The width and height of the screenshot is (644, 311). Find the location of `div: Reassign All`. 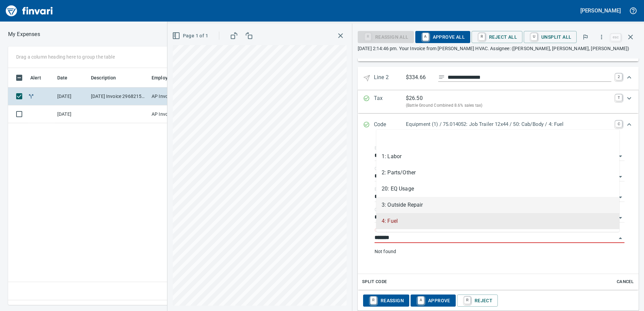

div: Reassign All is located at coordinates (386, 37).